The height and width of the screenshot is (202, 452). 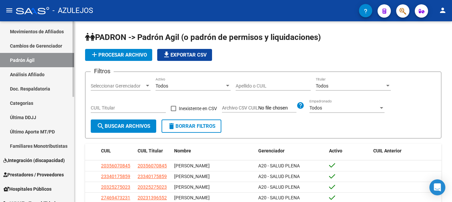 I want to click on span: CUIL, so click(x=106, y=150).